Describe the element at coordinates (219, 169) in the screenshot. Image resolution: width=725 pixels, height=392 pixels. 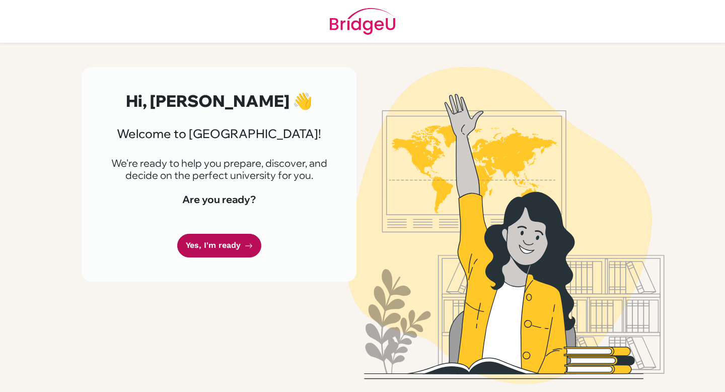
I see `p: We're ready to help you prepare, discover, and decide on the perfect university for you.` at that location.